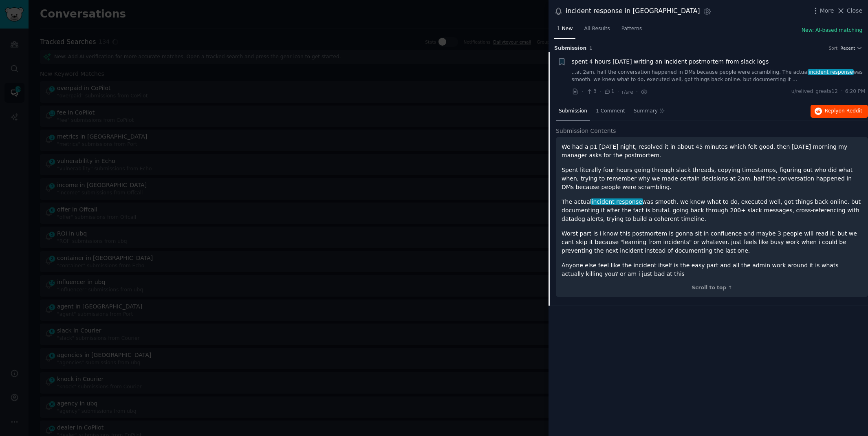 The image size is (868, 436). I want to click on span: Patterns, so click(632, 29).